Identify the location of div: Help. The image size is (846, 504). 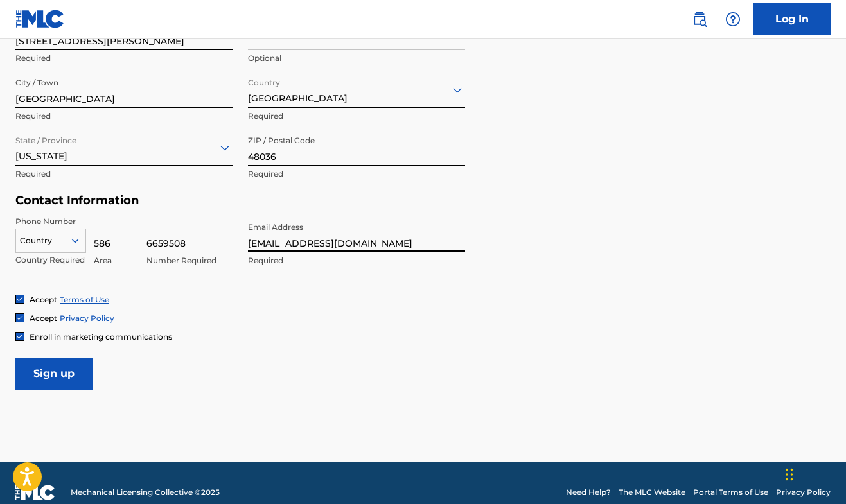
(733, 19).